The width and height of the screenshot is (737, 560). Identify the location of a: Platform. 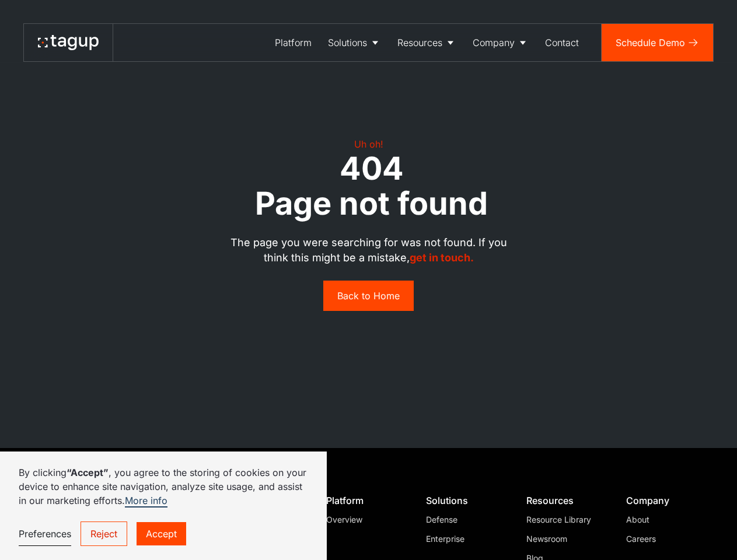
(293, 43).